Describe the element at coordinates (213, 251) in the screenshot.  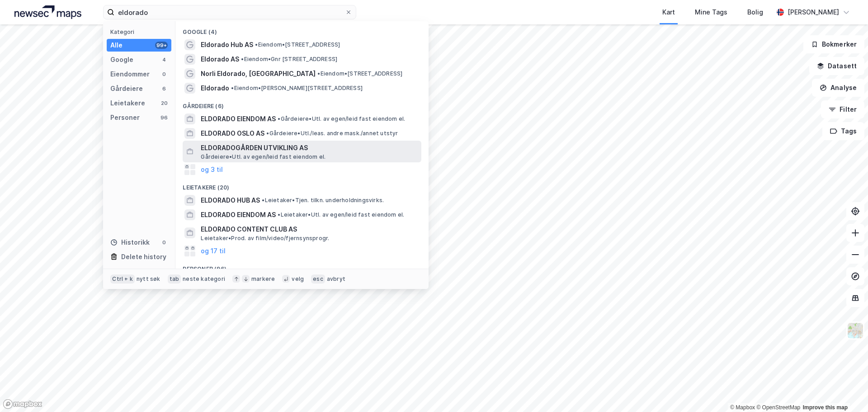
I see `button: og 17 til` at that location.